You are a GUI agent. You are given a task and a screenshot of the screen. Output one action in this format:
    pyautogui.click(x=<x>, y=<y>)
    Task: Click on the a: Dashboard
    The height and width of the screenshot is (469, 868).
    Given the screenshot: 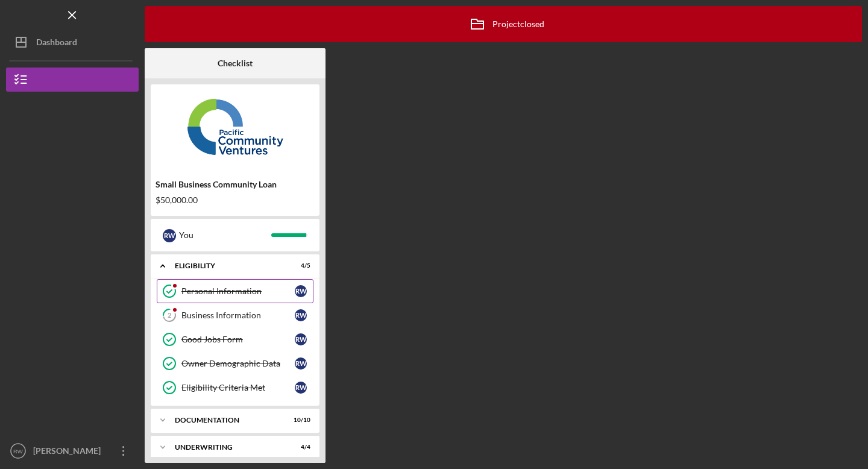 What is the action you would take?
    pyautogui.click(x=72, y=42)
    